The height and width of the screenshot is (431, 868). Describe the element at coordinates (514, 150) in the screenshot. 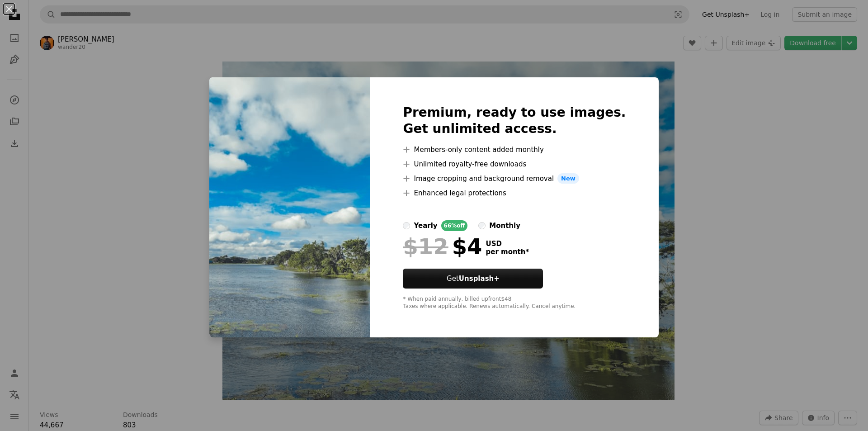

I see `li: Members-only content added monthly` at that location.